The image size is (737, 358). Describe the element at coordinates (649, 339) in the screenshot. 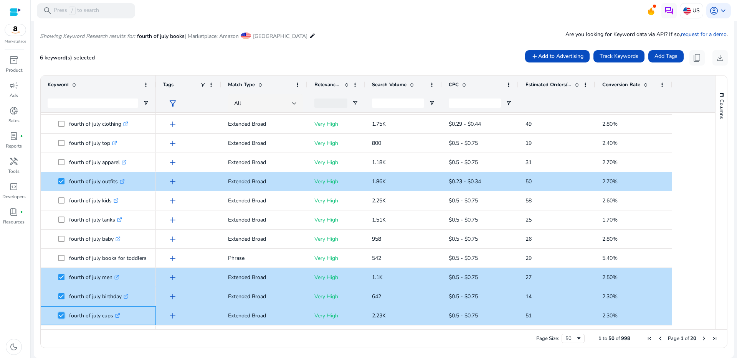

I see `div: First Page` at that location.